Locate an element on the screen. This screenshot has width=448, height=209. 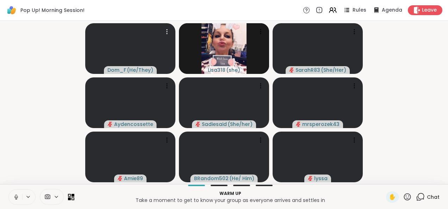
span: Pop Up! Morning Session! is located at coordinates (52, 10).